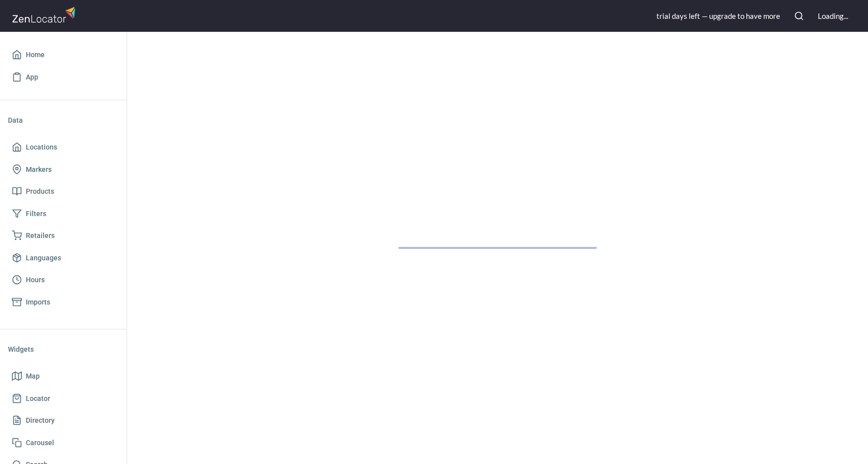  Describe the element at coordinates (63, 349) in the screenshot. I see `li: Widgets` at that location.